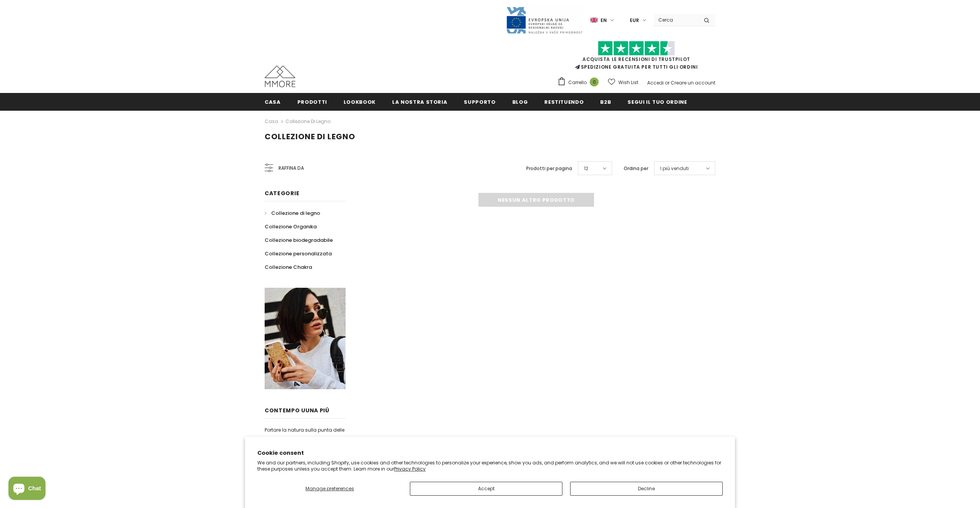 The width and height of the screenshot is (980, 508). I want to click on span: en, so click(604, 21).